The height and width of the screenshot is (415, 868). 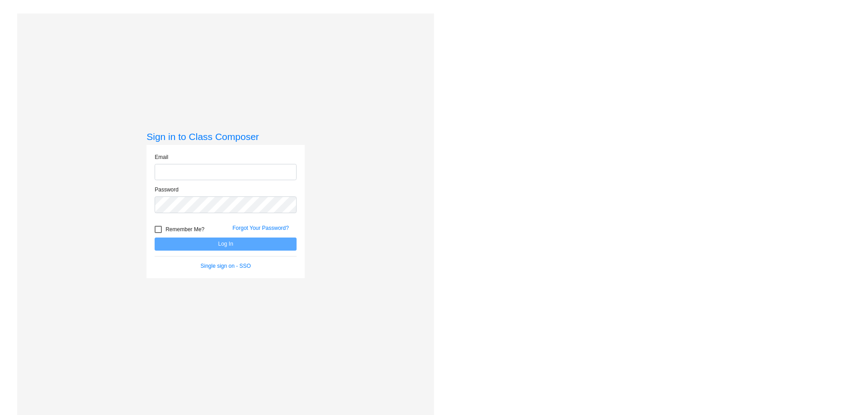 What do you see at coordinates (226, 136) in the screenshot?
I see `h3: Sign in to Class Composer` at bounding box center [226, 136].